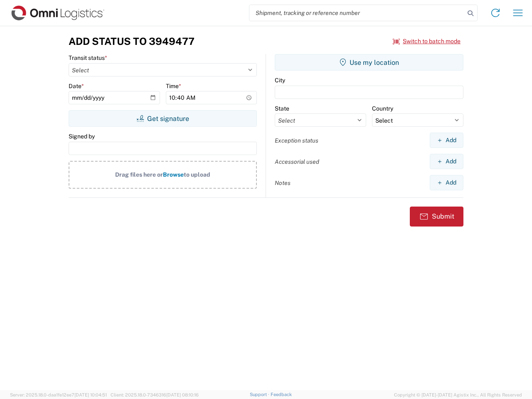  What do you see at coordinates (280, 80) in the screenshot?
I see `label: City` at bounding box center [280, 80].